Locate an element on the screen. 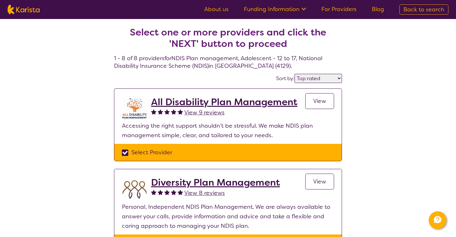 The width and height of the screenshot is (456, 237). a: Diversity Plan Management is located at coordinates (215, 182).